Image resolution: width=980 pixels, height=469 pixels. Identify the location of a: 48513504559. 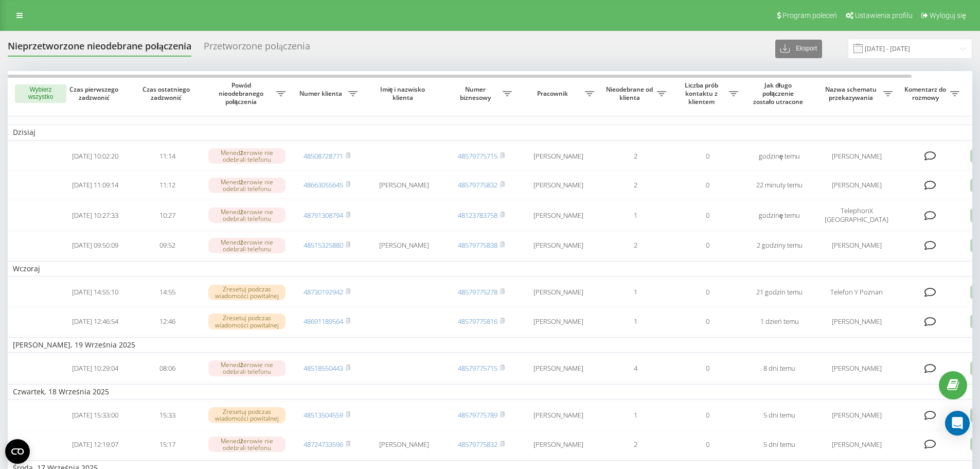
(323, 415).